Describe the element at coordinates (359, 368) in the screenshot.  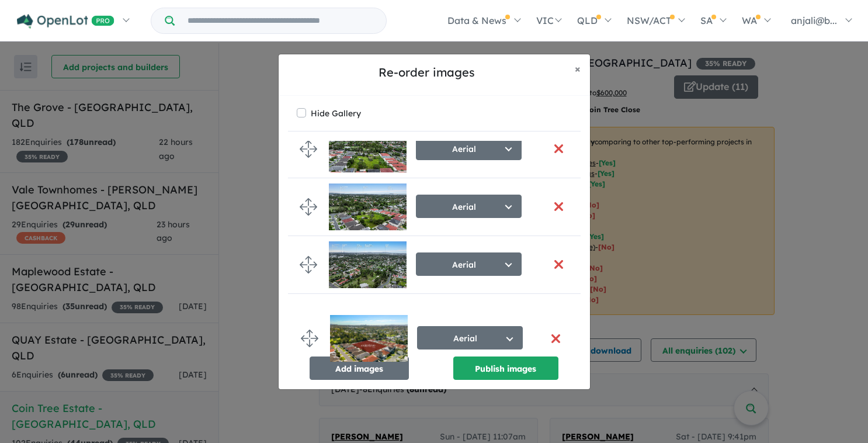
I see `button: Add images` at that location.